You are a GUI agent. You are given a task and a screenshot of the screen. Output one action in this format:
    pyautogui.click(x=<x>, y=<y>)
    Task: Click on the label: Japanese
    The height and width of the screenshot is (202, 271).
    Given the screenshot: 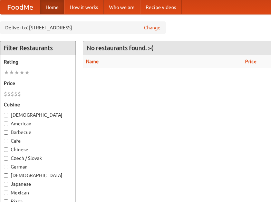 What is the action you would take?
    pyautogui.click(x=38, y=184)
    